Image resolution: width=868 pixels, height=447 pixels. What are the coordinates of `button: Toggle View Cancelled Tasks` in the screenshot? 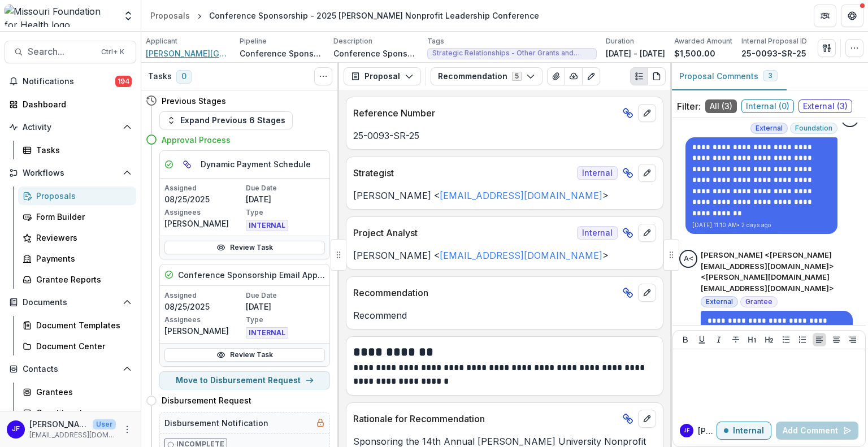 It's located at (324, 76).